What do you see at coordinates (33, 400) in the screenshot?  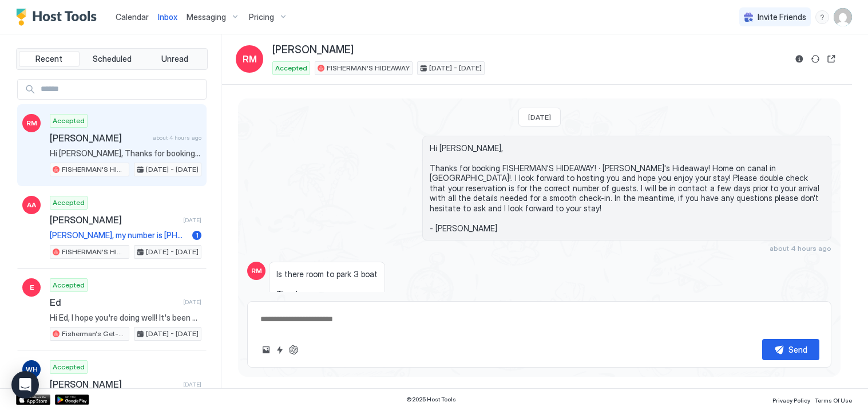 I see `div: App Store` at bounding box center [33, 400].